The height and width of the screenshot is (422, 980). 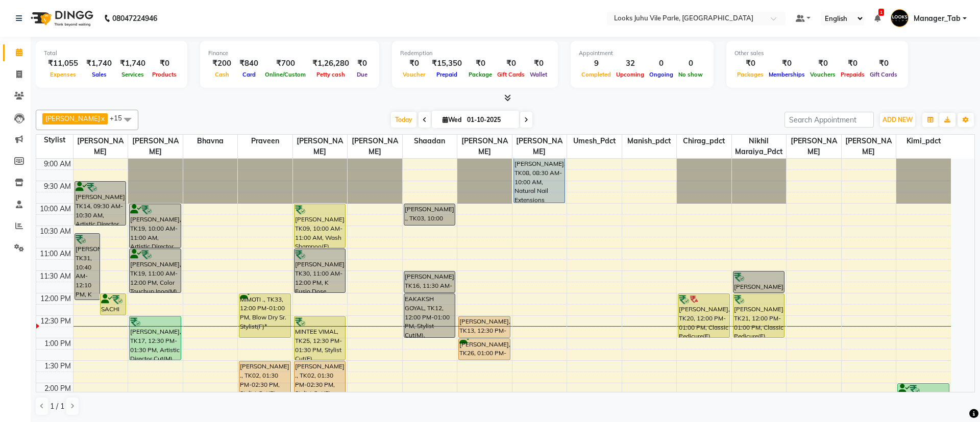 I want to click on div: 9, so click(x=596, y=63).